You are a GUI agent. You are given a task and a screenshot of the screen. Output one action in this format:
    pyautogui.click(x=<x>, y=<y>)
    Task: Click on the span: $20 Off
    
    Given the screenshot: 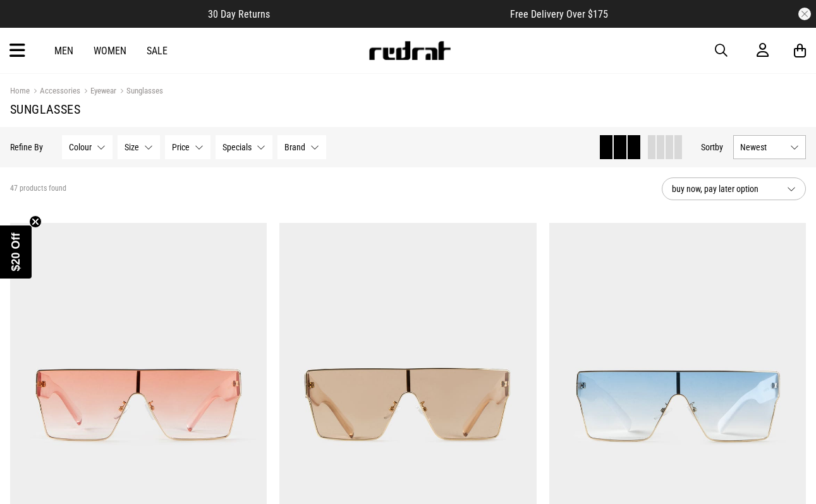 What is the action you would take?
    pyautogui.click(x=16, y=251)
    